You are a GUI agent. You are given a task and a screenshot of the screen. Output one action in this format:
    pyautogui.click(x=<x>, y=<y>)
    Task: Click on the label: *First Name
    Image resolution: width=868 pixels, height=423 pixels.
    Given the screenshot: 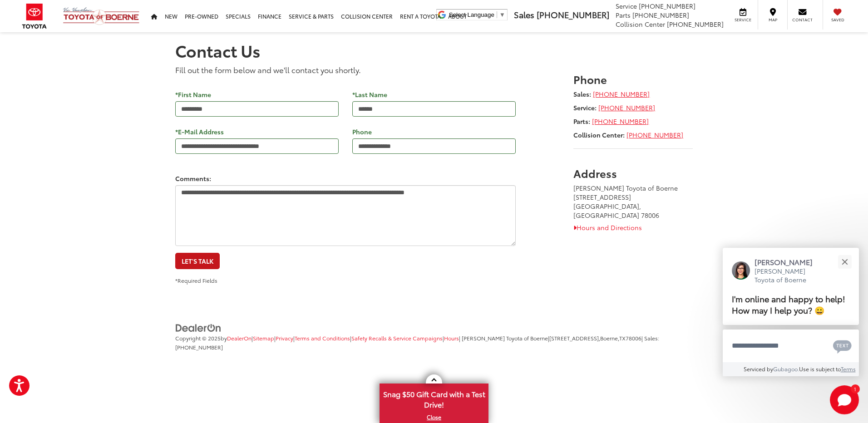 What is the action you would take?
    pyautogui.click(x=193, y=94)
    